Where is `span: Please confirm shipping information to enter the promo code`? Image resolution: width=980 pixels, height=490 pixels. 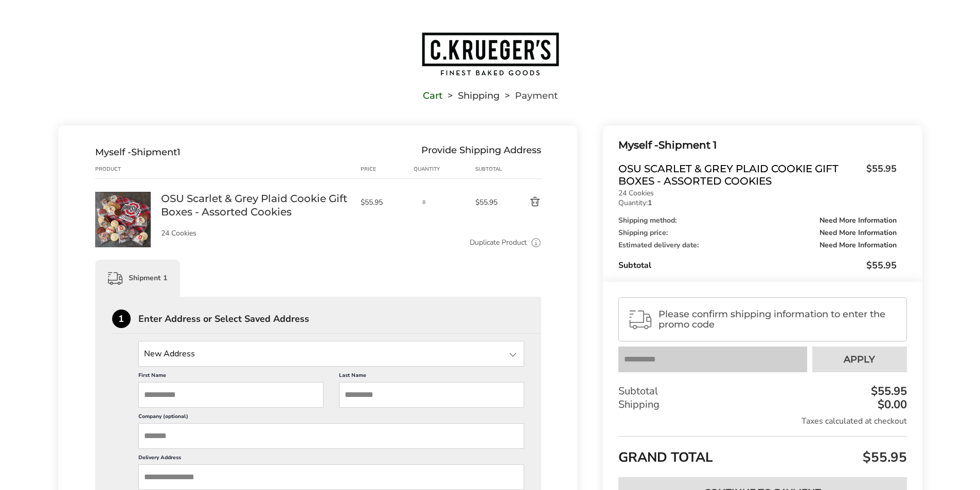
span: Please confirm shipping information to enter the promo code is located at coordinates (778, 319).